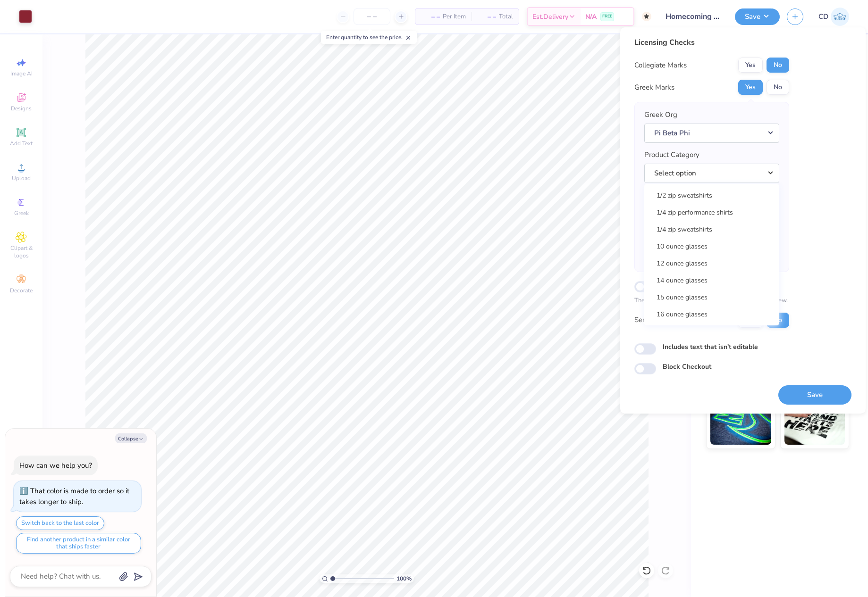 The width and height of the screenshot is (868, 597). I want to click on a: CD, so click(833, 16).